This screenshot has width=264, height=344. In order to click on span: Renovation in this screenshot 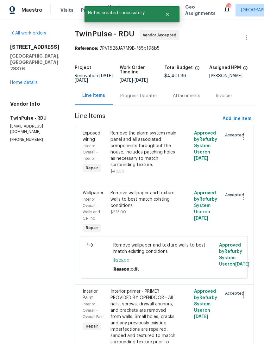, I will do `click(94, 78)`.